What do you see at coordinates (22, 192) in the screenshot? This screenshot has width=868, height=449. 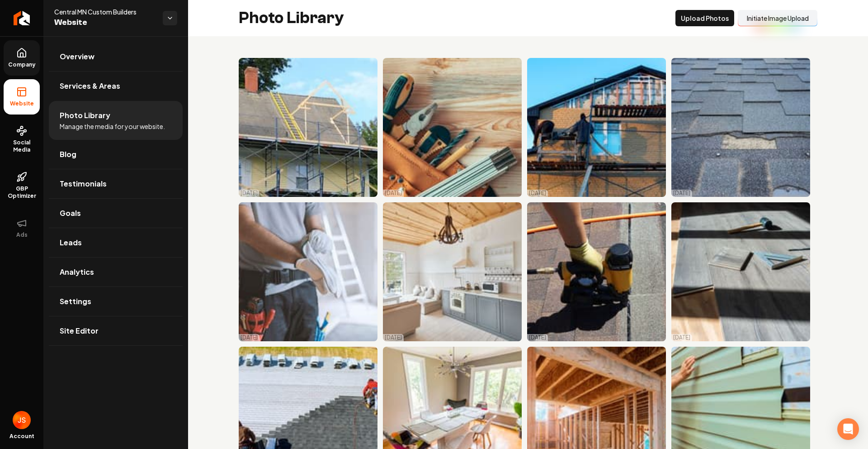 I see `span: GBP Optimizer` at bounding box center [22, 192].